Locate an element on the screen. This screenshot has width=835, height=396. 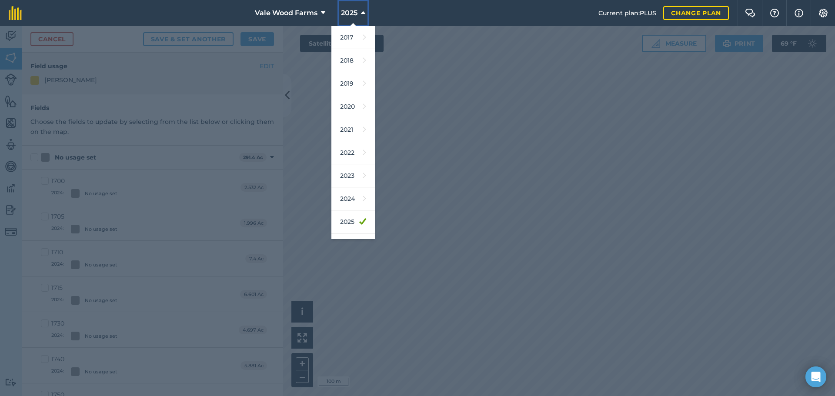
a: 2019 is located at coordinates (353, 84).